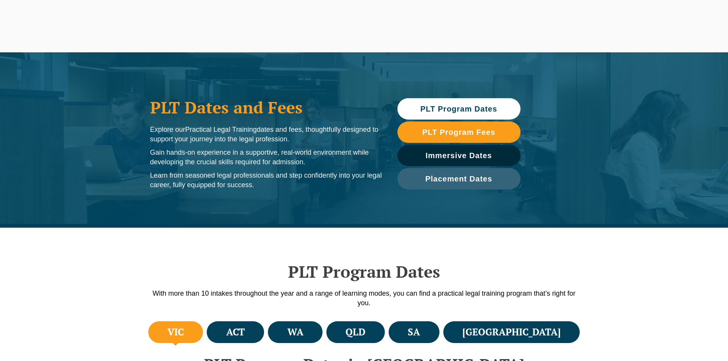 Image resolution: width=728 pixels, height=361 pixels. I want to click on h4: SA, so click(414, 332).